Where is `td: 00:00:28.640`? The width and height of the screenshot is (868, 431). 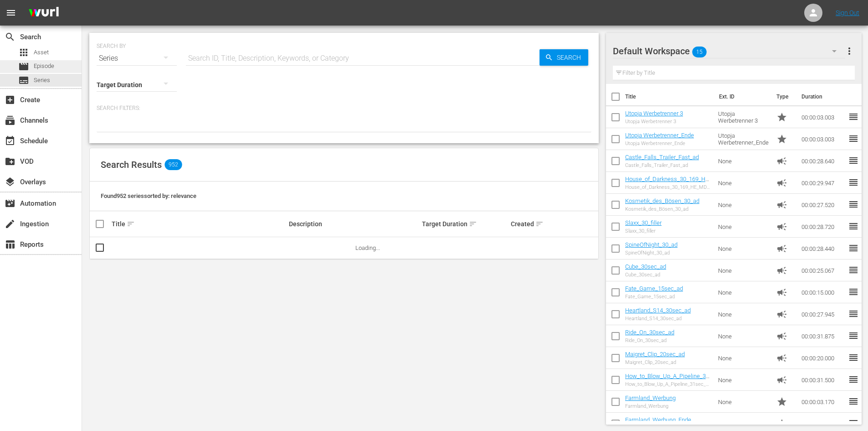
td: 00:00:28.640 is located at coordinates (823, 161).